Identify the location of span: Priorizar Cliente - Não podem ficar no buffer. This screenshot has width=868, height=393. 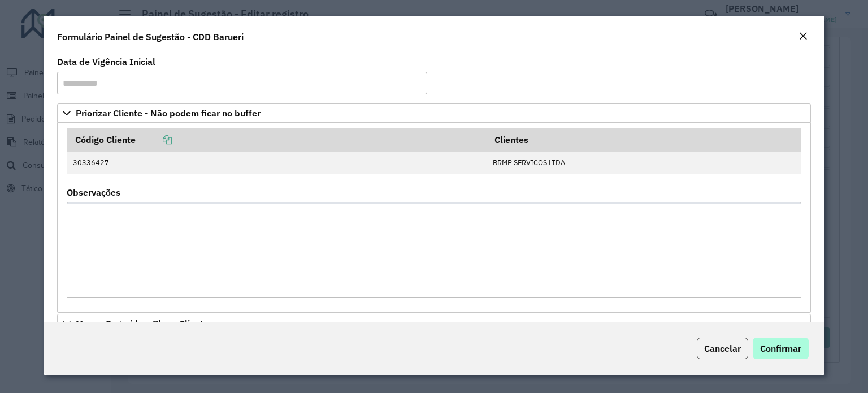
(168, 113).